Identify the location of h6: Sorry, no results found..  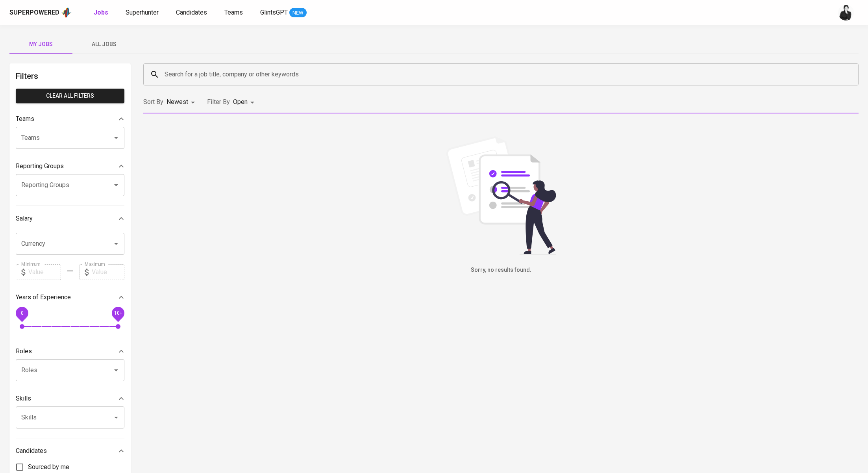
(501, 270).